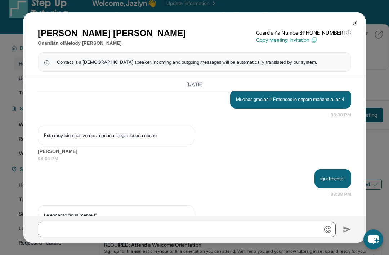  What do you see at coordinates (347, 229) in the screenshot?
I see `img: Send icon` at bounding box center [347, 229].